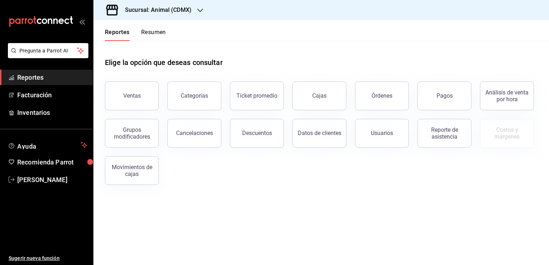 Image resolution: width=549 pixels, height=265 pixels. Describe the element at coordinates (319, 96) in the screenshot. I see `a: Cajas` at that location.